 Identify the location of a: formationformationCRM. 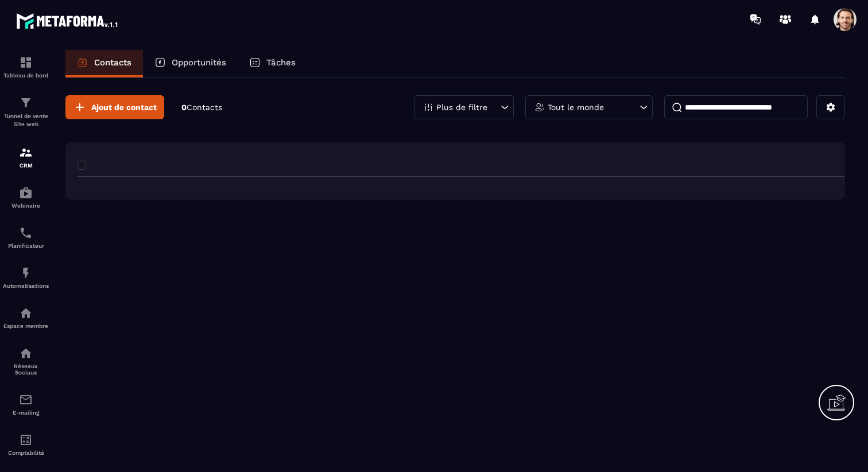
(26, 158).